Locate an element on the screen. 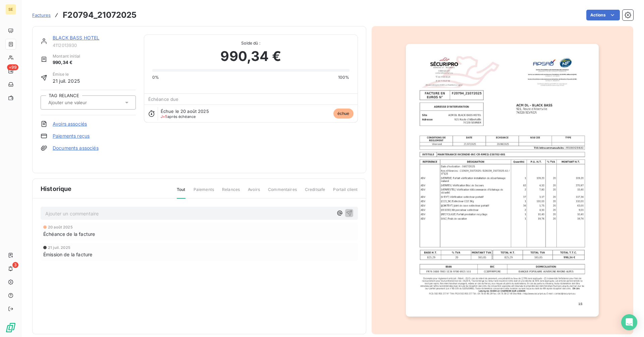  a: Documents associés is located at coordinates (75, 148).